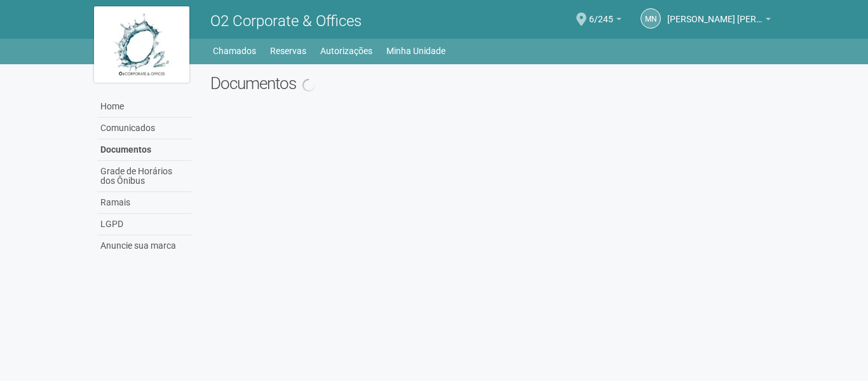 This screenshot has width=868, height=381. What do you see at coordinates (144, 203) in the screenshot?
I see `a: Ramais` at bounding box center [144, 203].